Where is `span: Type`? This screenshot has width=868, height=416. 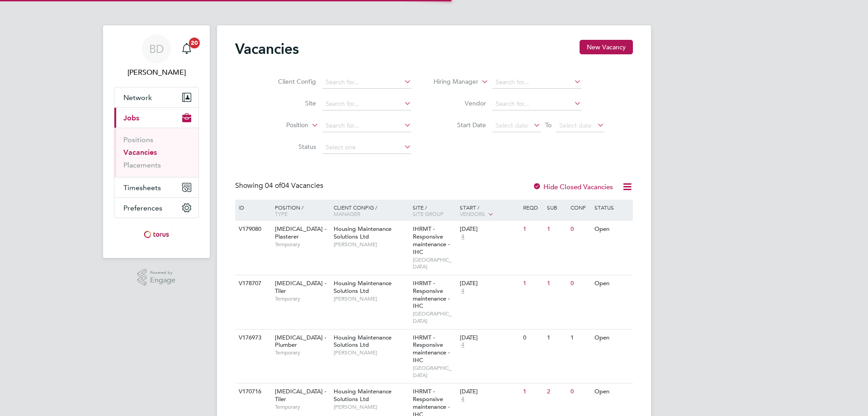 span: Type is located at coordinates (281, 214).